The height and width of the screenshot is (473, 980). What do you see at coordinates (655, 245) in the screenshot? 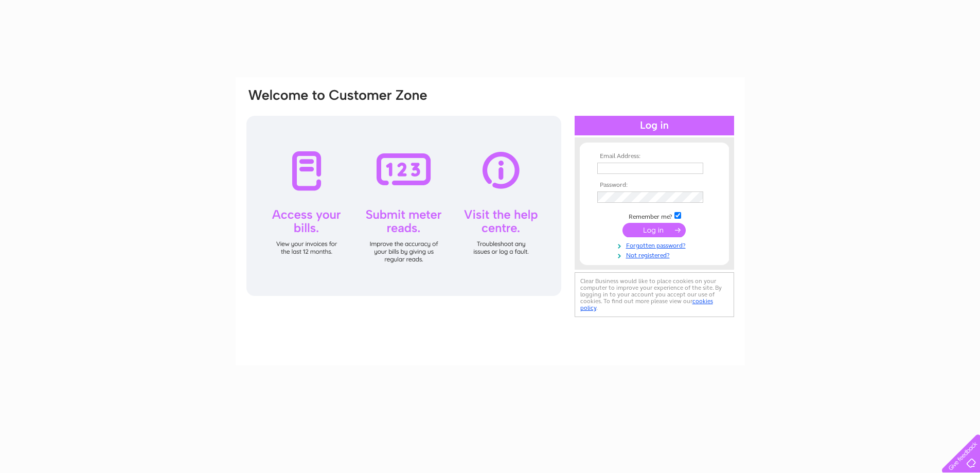
I see `a: Forgotten password?` at bounding box center [655, 245].